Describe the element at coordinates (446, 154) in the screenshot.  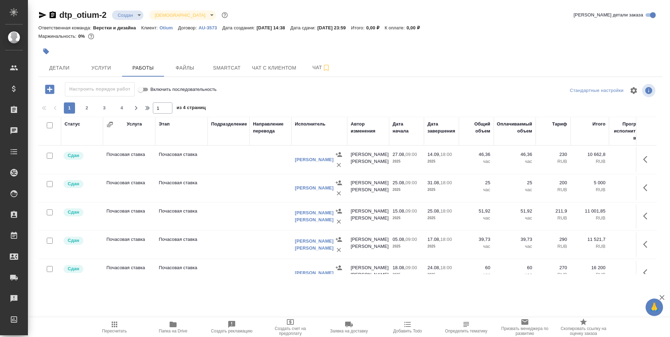
I see `p: 18:00` at that location.